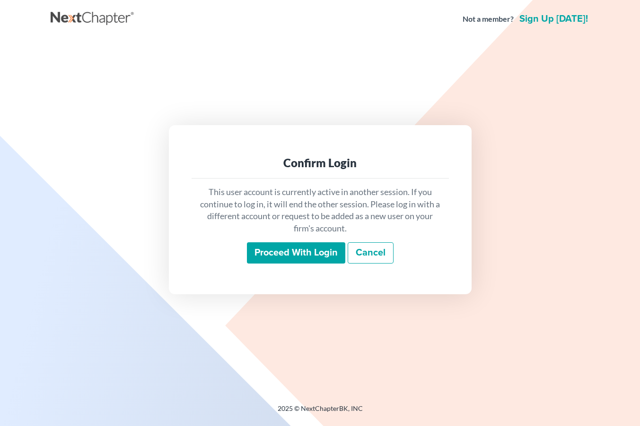 This screenshot has width=640, height=426. I want to click on div: 2025 © NextChapterBK, INC, so click(320, 413).